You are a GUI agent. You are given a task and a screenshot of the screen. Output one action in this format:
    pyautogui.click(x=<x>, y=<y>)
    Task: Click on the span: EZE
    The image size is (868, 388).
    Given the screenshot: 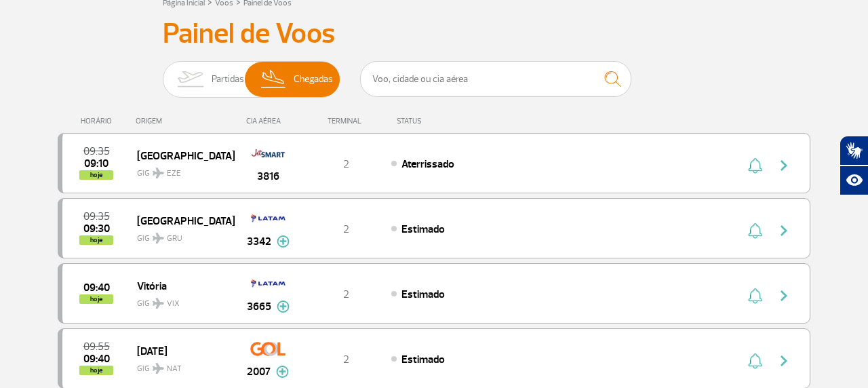 What is the action you would take?
    pyautogui.click(x=173, y=173)
    